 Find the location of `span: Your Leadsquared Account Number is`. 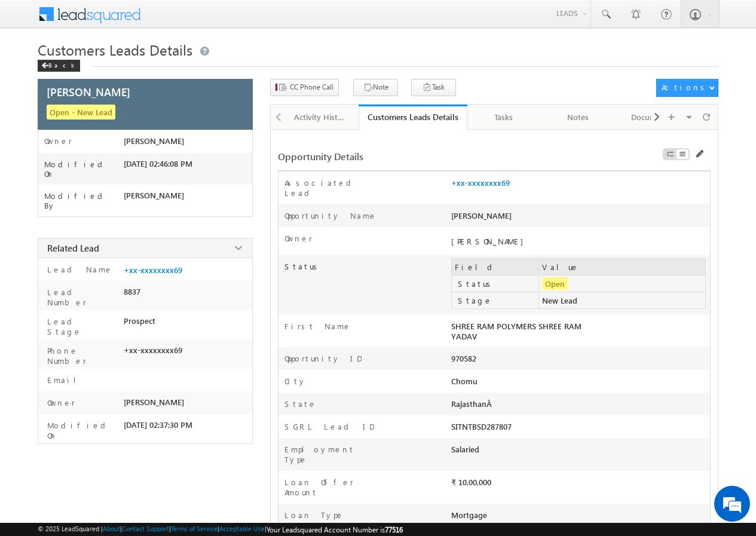

span: Your Leadsquared Account Number is is located at coordinates (335, 529).